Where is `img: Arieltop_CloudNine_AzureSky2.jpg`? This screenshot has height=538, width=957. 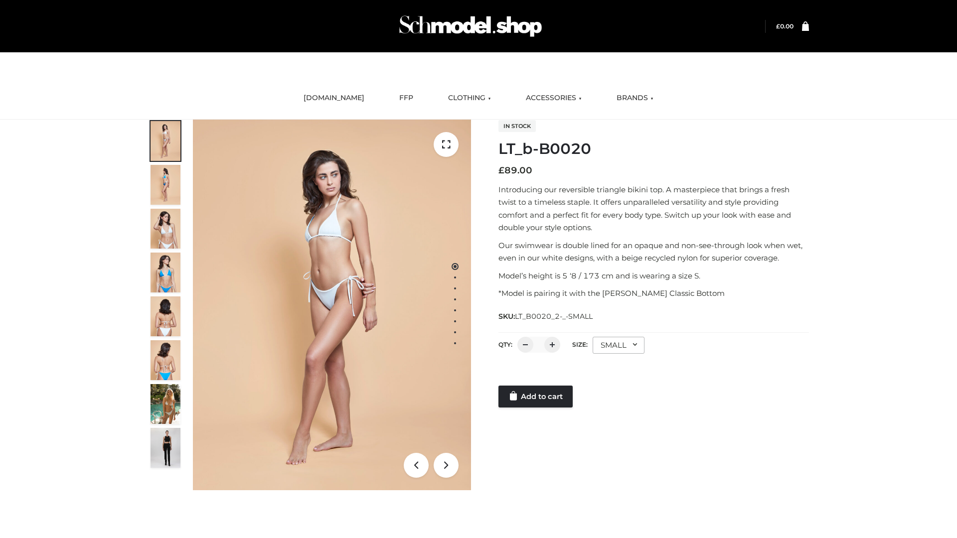
img: Arieltop_CloudNine_AzureSky2.jpg is located at coordinates (166, 404).